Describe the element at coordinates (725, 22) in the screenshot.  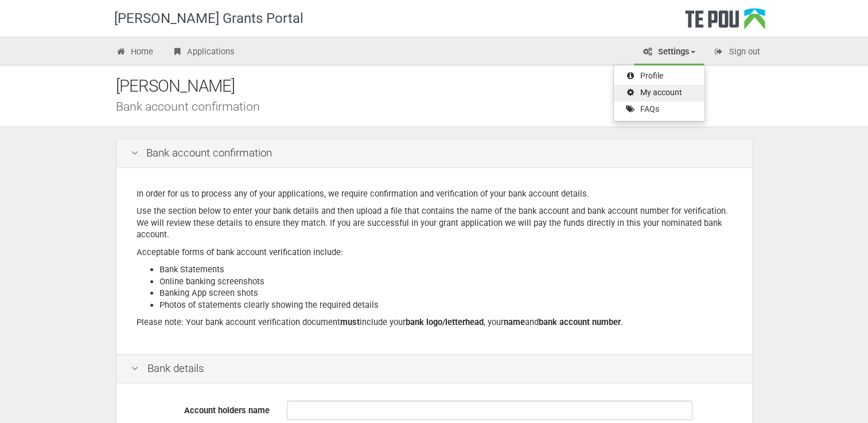
I see `div: Te Pou Logo` at that location.